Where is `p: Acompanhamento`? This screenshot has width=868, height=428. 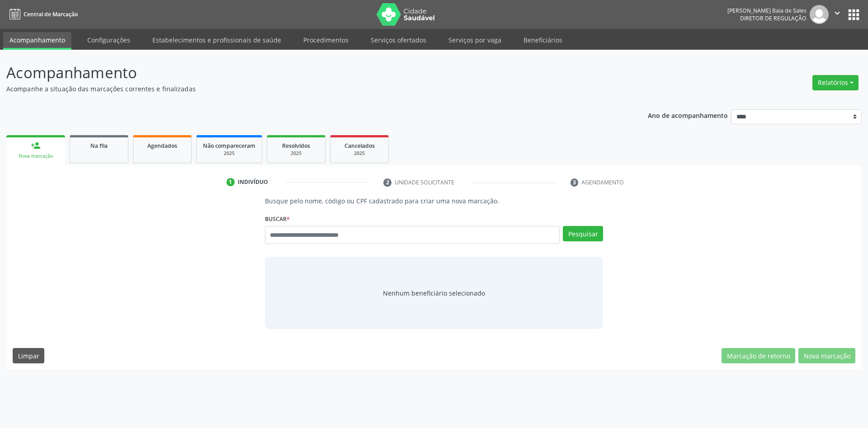 p: Acompanhamento is located at coordinates (306, 73).